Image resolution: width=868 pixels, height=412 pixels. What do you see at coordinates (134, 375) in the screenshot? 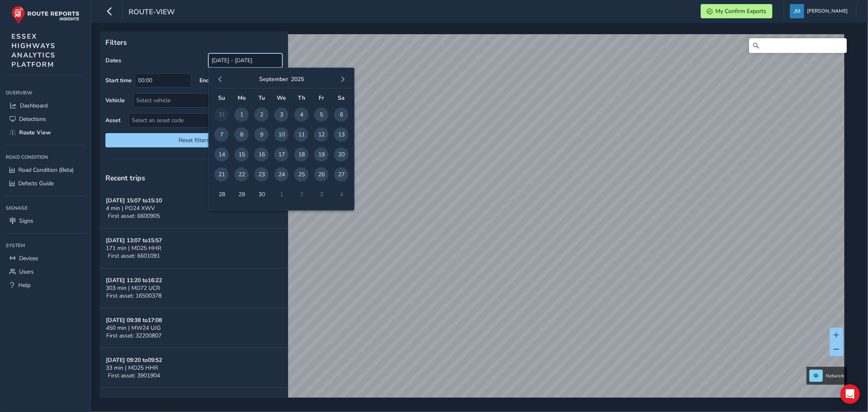
I see `span: First asset: 3901904` at bounding box center [134, 375].